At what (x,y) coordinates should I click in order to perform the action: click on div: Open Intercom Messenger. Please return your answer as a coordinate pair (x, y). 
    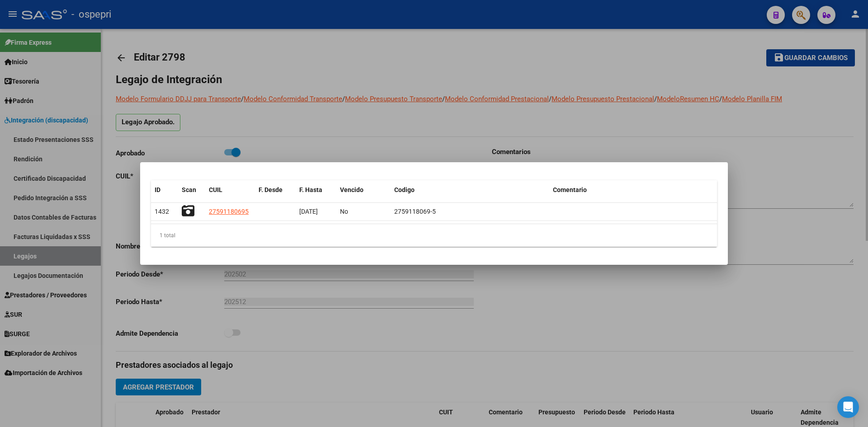
    Looking at the image, I should click on (848, 408).